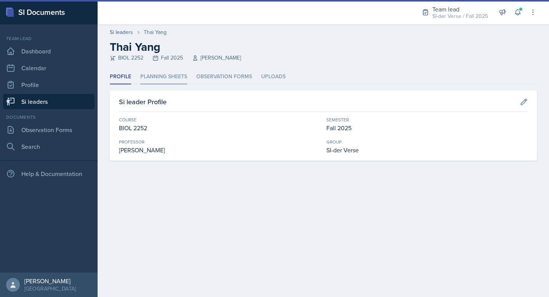 The height and width of the screenshot is (297, 549). What do you see at coordinates (155, 32) in the screenshot?
I see `div: Thai Yang` at bounding box center [155, 32].